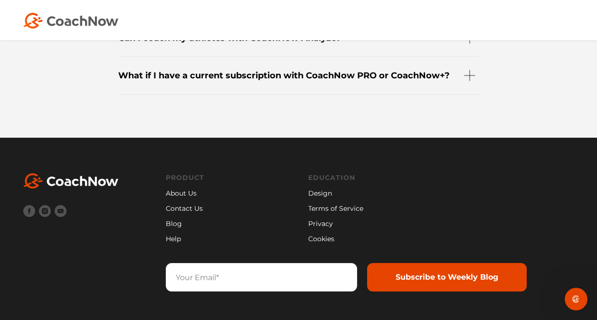  I want to click on a: About Us, so click(185, 194).